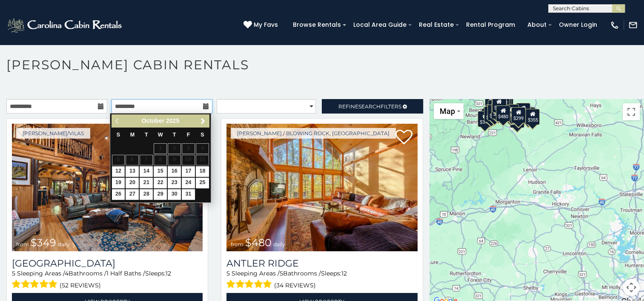 This screenshot has height=301, width=644. Describe the element at coordinates (495, 113) in the screenshot. I see `div: $395` at that location.